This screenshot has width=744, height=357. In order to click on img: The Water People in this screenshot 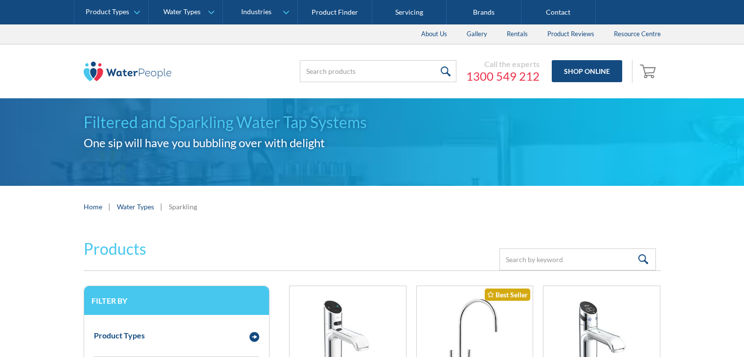, I will do `click(128, 71)`.